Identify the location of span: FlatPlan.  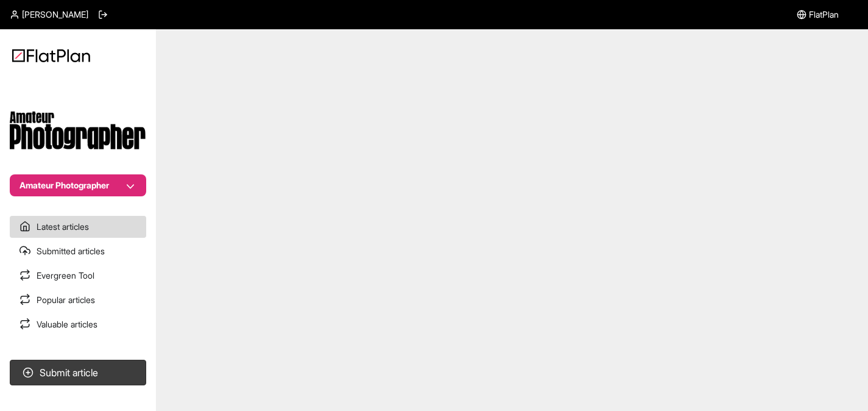
(824, 15).